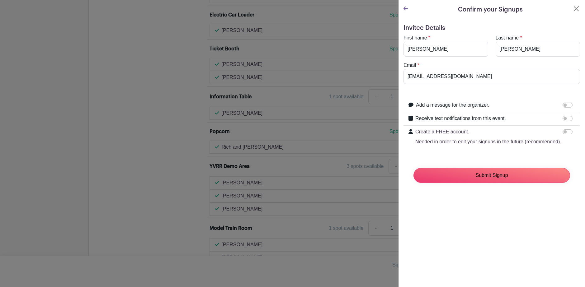  I want to click on label: Email, so click(410, 65).